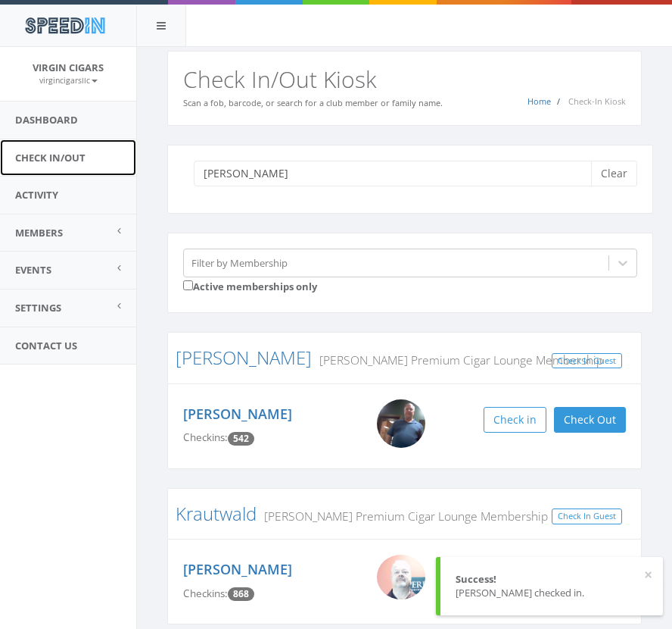 This screenshot has width=672, height=629. I want to click on button: Clear, so click(614, 173).